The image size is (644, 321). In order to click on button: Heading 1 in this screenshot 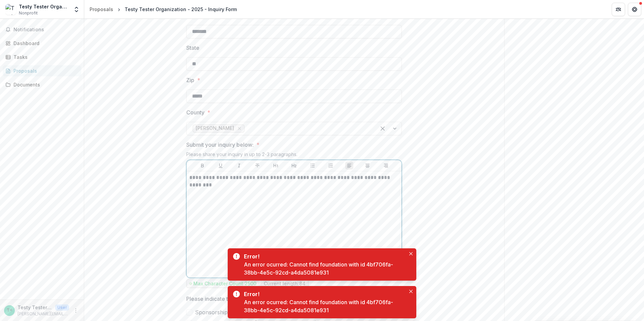, I will do `click(276, 165)`.